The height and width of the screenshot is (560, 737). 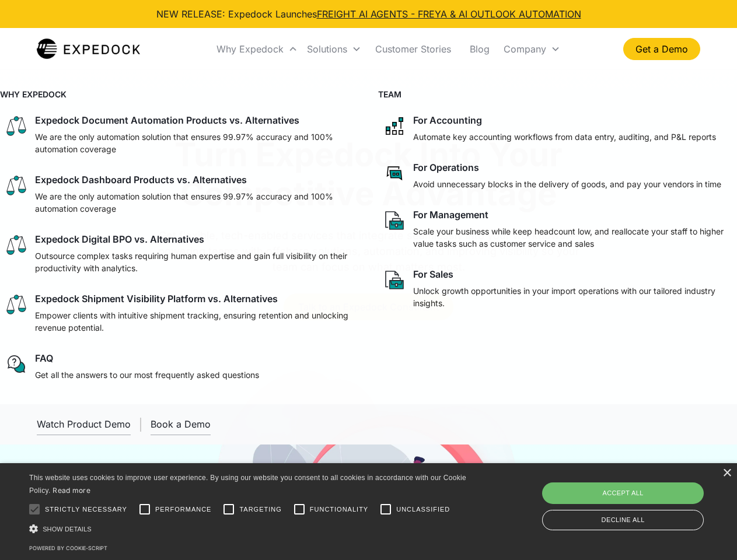 I want to click on div: FAQ, so click(x=44, y=358).